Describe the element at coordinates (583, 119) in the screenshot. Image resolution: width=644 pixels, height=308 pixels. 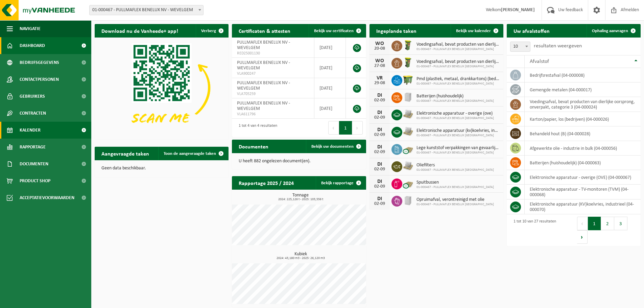
I see `td: karton/papier, los (bedrijven) (04-000026)` at that location.